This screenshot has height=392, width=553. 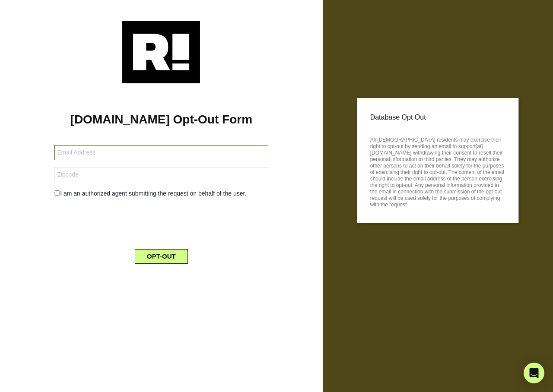 What do you see at coordinates (534, 373) in the screenshot?
I see `div: Open Intercom Messenger` at bounding box center [534, 373].